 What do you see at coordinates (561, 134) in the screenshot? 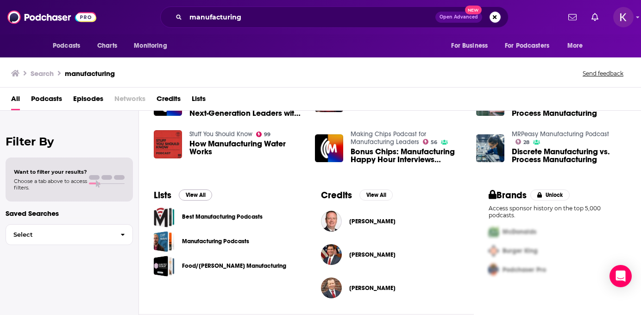
I see `a: MRPeasy Manufacturing Podcast` at bounding box center [561, 134].